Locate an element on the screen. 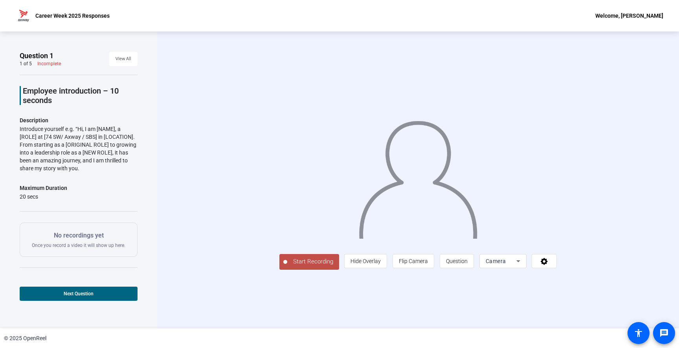  div: Incomplete is located at coordinates (49, 64).